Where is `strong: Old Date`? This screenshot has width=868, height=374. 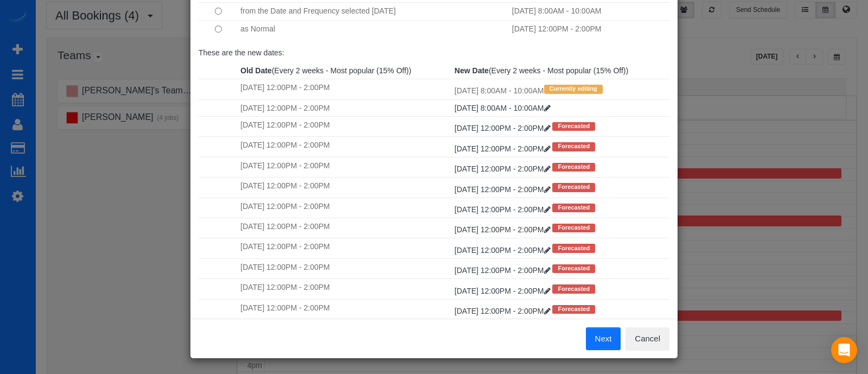
strong: Old Date is located at coordinates (256, 71).